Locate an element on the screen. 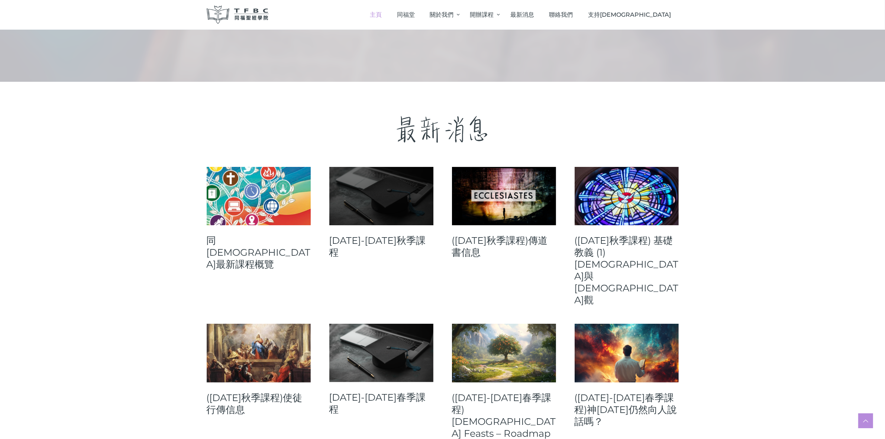  a: 聯絡我們 is located at coordinates (561, 14).